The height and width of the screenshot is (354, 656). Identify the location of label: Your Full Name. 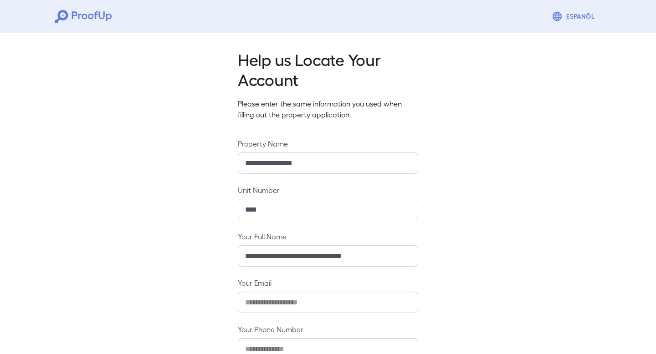
(328, 236).